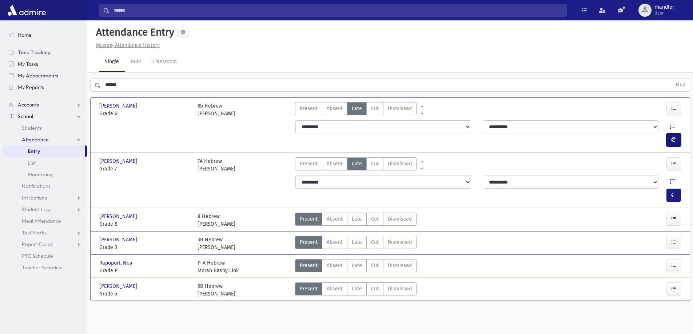 Image resolution: width=693 pixels, height=334 pixels. Describe the element at coordinates (44, 151) in the screenshot. I see `a: Entry` at that location.